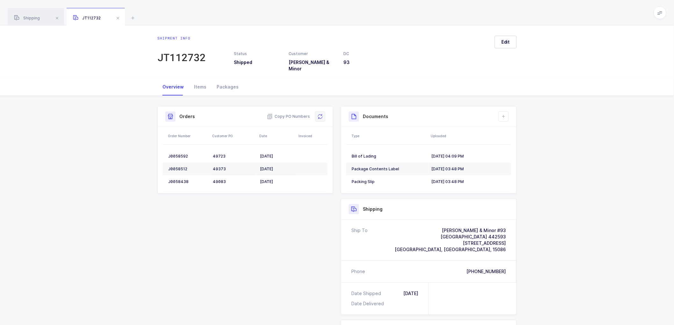  I want to click on div: Bill of Lading, so click(389, 156).